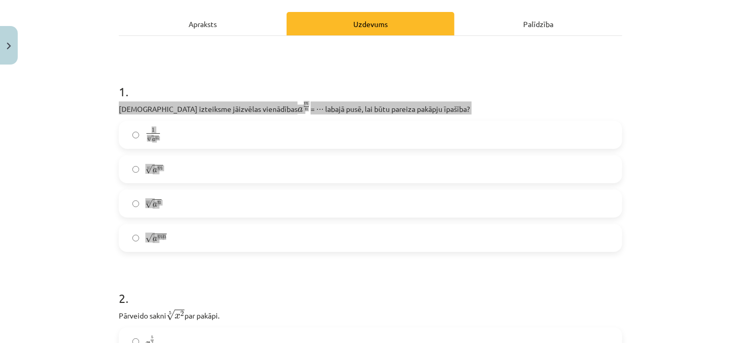  Describe the element at coordinates (9, 46) in the screenshot. I see `img: icon-close-lesson-0947bae3869378f0d4975bcd49f059093ad1ed9edebbc8119c70593378902aed.svg` at that location.